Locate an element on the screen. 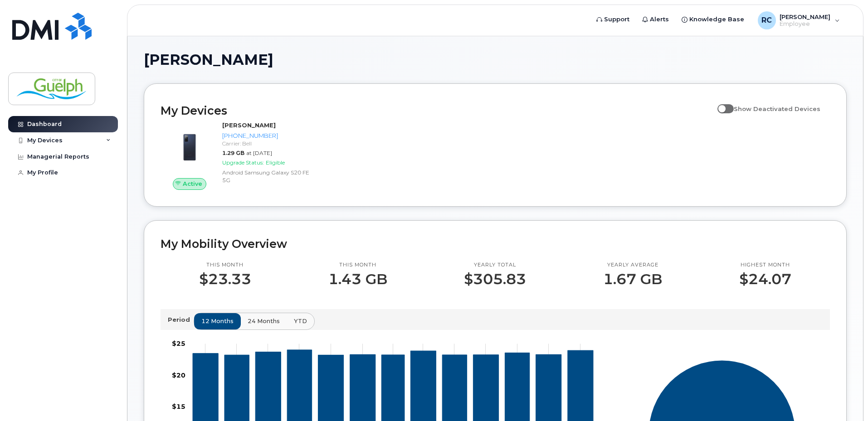  input: Show Deactivated Devices is located at coordinates (721, 104).